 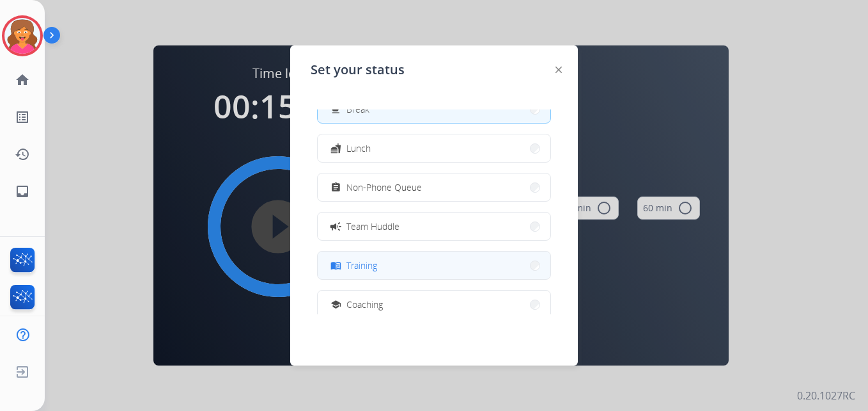 What do you see at coordinates (335, 109) in the screenshot?
I see `mat-icon: free_breakfast` at bounding box center [335, 109].